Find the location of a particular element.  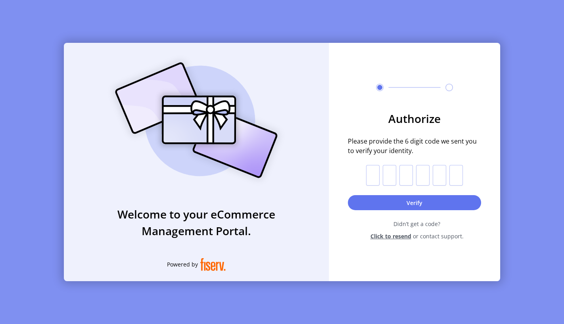

img: card_Illustration.svg is located at coordinates (196, 120).